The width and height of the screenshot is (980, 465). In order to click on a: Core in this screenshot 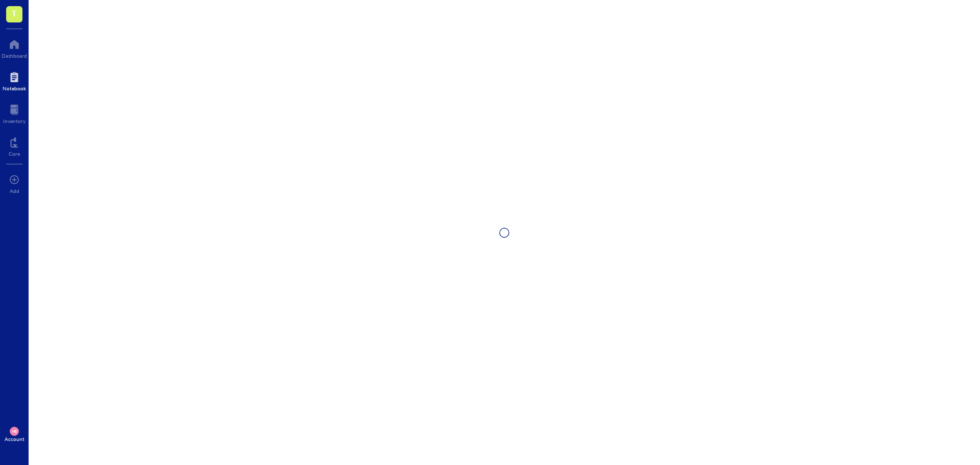, I will do `click(15, 146)`.